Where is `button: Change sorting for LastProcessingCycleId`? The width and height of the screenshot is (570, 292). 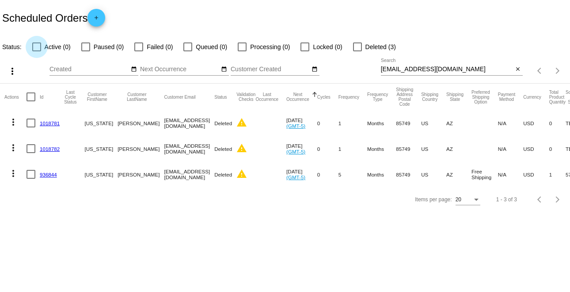 button: Change sorting for LastProcessingCycleId is located at coordinates (70, 97).